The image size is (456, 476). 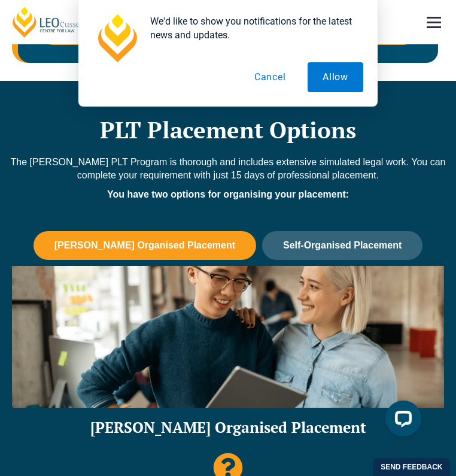 What do you see at coordinates (270, 78) in the screenshot?
I see `button: Cancel` at bounding box center [270, 78].